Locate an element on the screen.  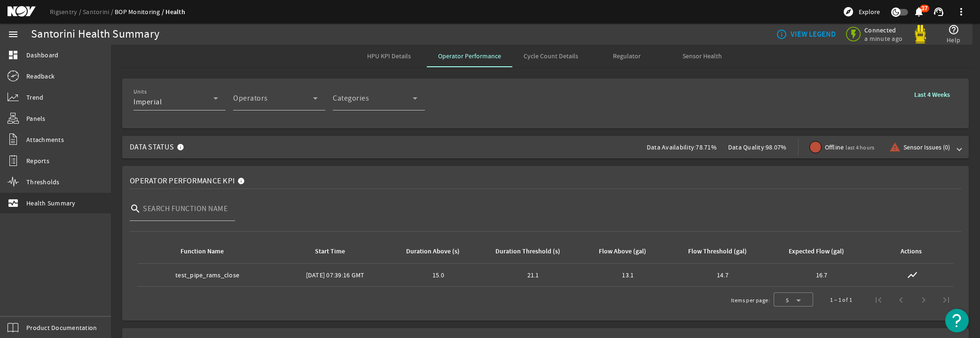
mat-icon: monitor_heart is located at coordinates (13, 203).